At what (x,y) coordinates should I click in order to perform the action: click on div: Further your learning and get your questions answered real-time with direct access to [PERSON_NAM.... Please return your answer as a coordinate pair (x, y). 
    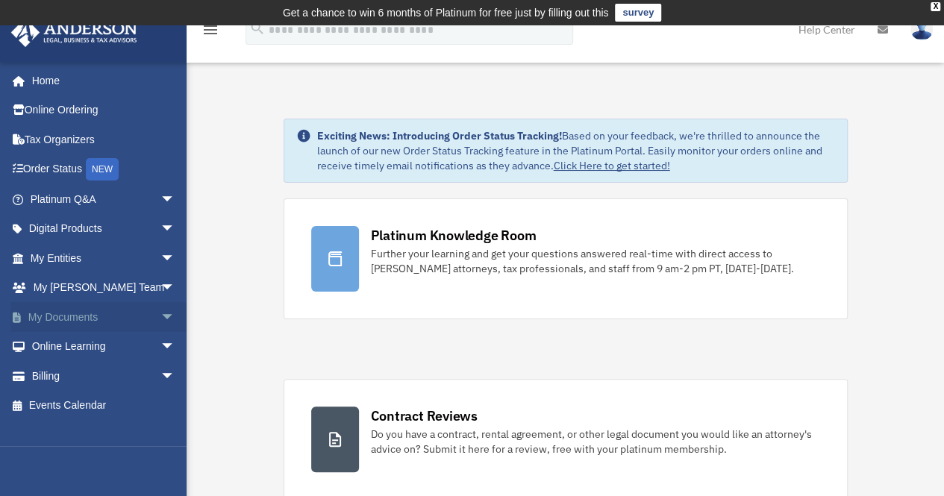
    Looking at the image, I should click on (595, 261).